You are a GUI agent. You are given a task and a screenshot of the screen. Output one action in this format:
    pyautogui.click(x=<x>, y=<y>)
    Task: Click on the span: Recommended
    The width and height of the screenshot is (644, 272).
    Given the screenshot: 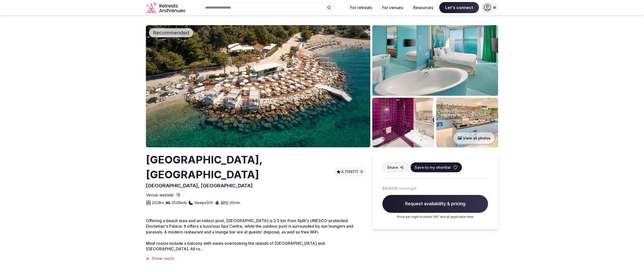 What is the action you would take?
    pyautogui.click(x=171, y=33)
    